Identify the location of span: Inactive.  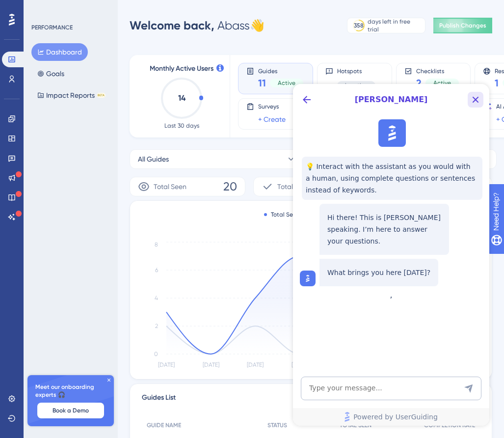
(356, 85).